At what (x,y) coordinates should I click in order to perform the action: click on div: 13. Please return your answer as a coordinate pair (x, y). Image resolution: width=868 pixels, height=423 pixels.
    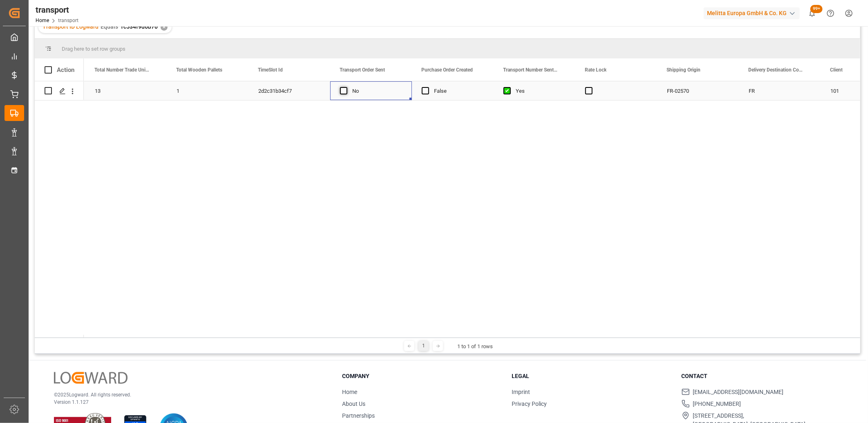
    Looking at the image, I should click on (126, 90).